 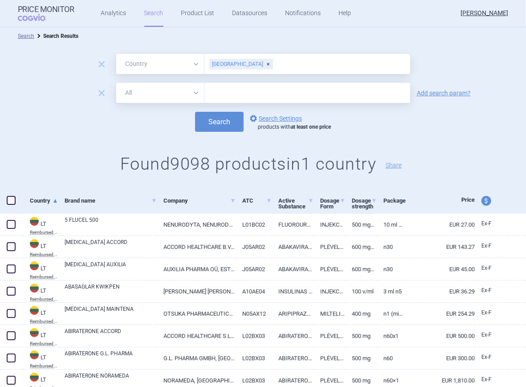 What do you see at coordinates (275, 118) in the screenshot?
I see `a: Search Settings` at bounding box center [275, 118].